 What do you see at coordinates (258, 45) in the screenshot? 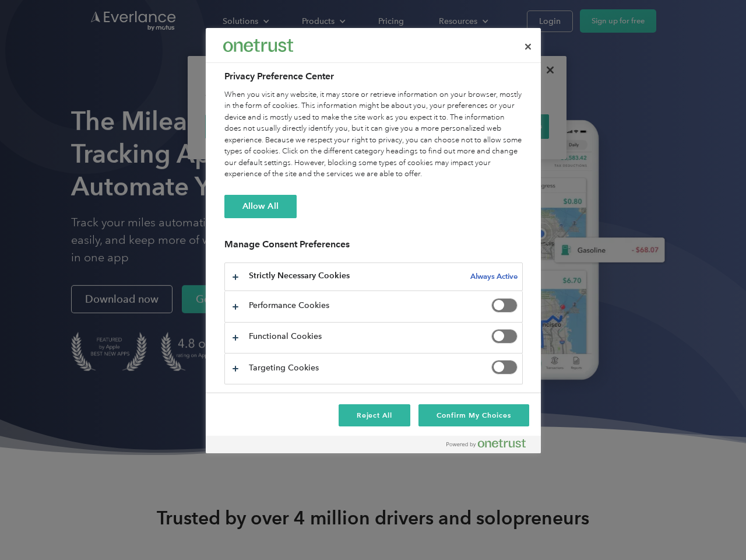
I see `div: Everlance` at bounding box center [258, 45].